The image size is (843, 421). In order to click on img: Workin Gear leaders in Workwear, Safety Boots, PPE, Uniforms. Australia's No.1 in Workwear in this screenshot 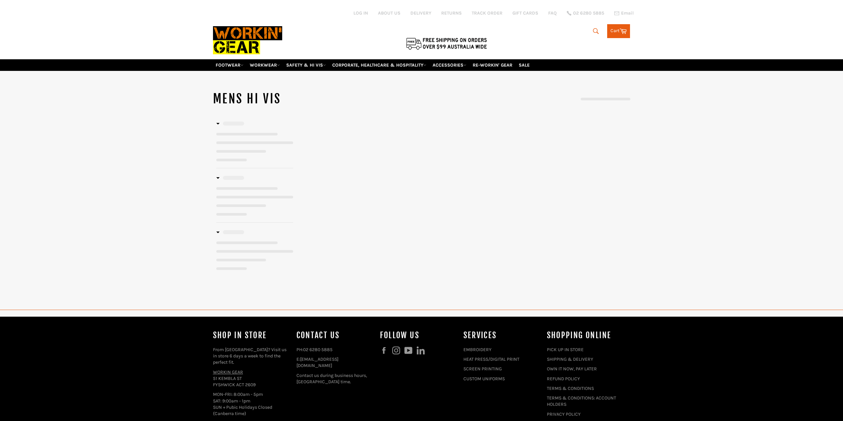, I will do `click(247, 40)`.